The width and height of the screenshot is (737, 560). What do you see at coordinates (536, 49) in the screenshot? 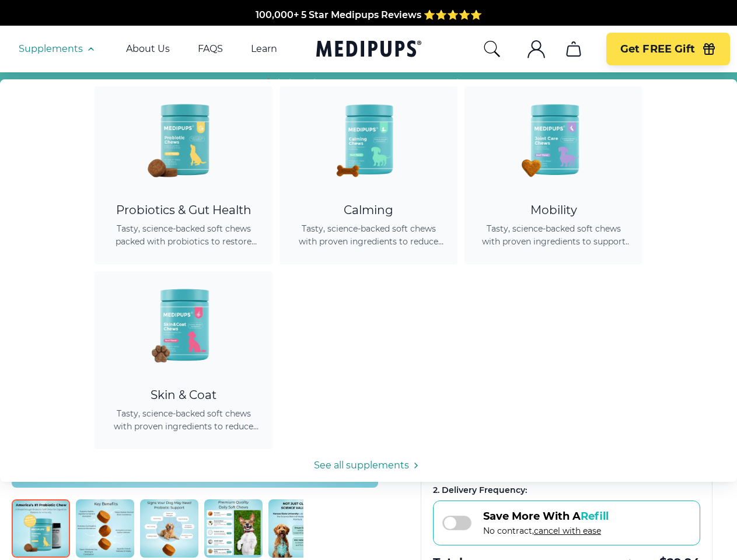
I see `button: account` at bounding box center [536, 49].